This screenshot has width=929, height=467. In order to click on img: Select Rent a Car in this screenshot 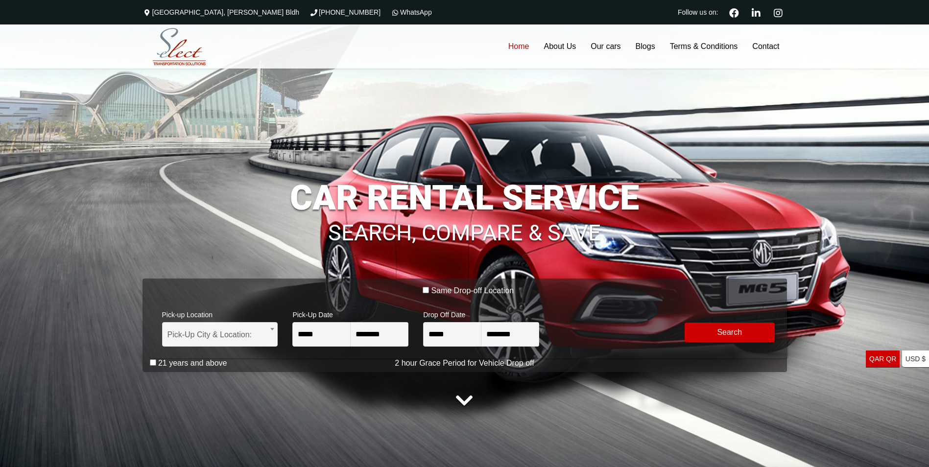, I will do `click(179, 47)`.